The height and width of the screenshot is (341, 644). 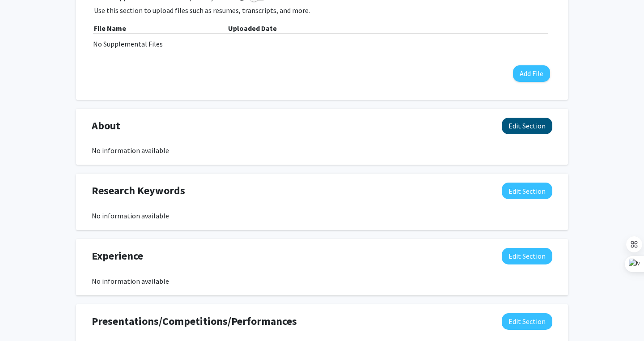 What do you see at coordinates (252, 28) in the screenshot?
I see `b: Uploaded Date` at bounding box center [252, 28].